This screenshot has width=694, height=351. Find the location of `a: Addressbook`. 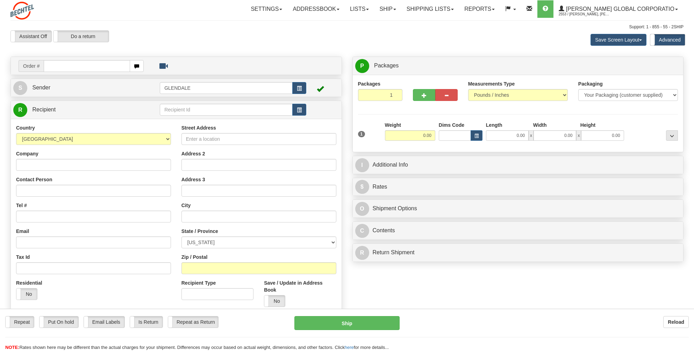

a: Addressbook is located at coordinates (316, 9).